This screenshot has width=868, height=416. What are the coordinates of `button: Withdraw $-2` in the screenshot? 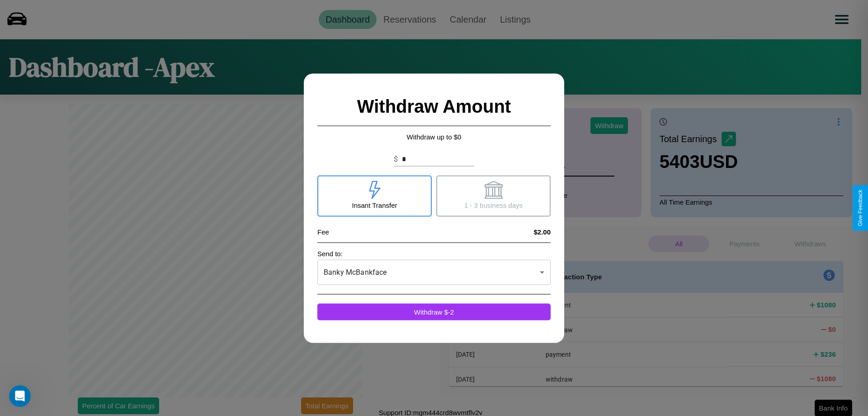 It's located at (434, 312).